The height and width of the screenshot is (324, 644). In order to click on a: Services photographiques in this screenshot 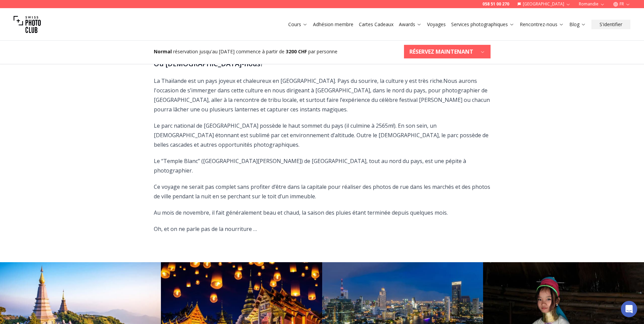, I will do `click(483, 24)`.